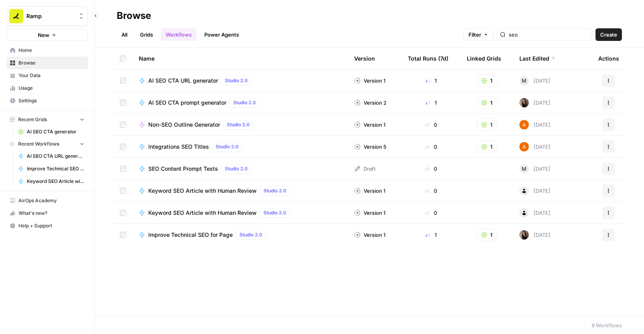 Image resolution: width=644 pixels, height=334 pixels. What do you see at coordinates (47, 213) in the screenshot?
I see `div: What's new?` at bounding box center [47, 213].